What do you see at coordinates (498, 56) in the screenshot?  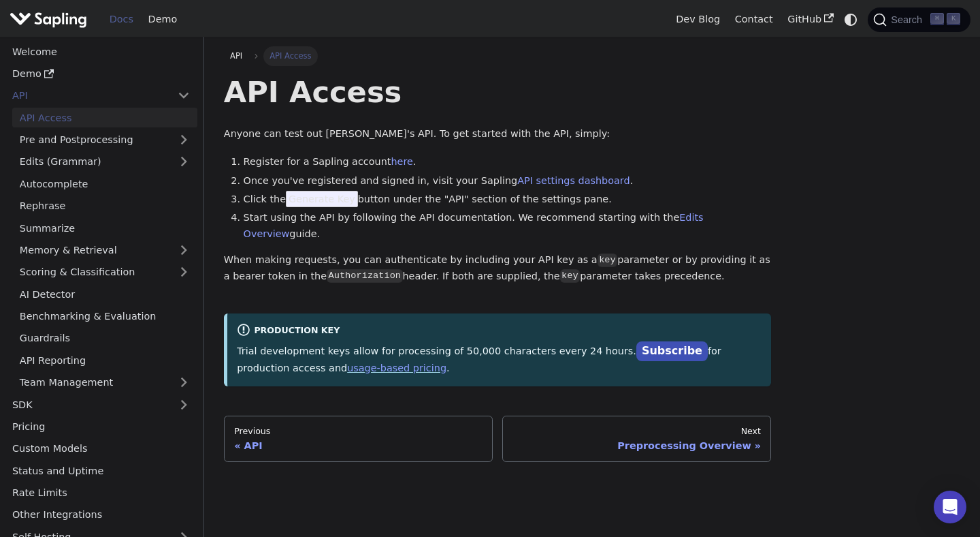 I see `nav: Breadcrumbs` at bounding box center [498, 56].